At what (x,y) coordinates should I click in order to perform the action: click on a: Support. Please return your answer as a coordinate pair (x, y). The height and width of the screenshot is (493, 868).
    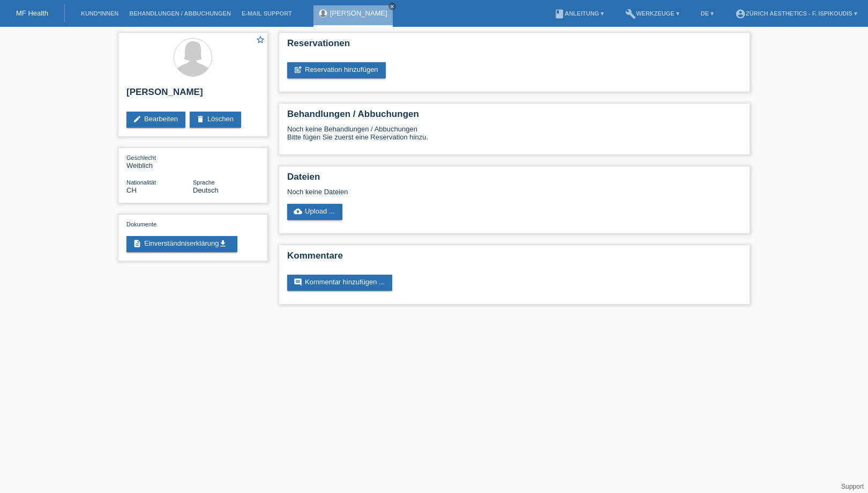
    Looking at the image, I should click on (852, 487).